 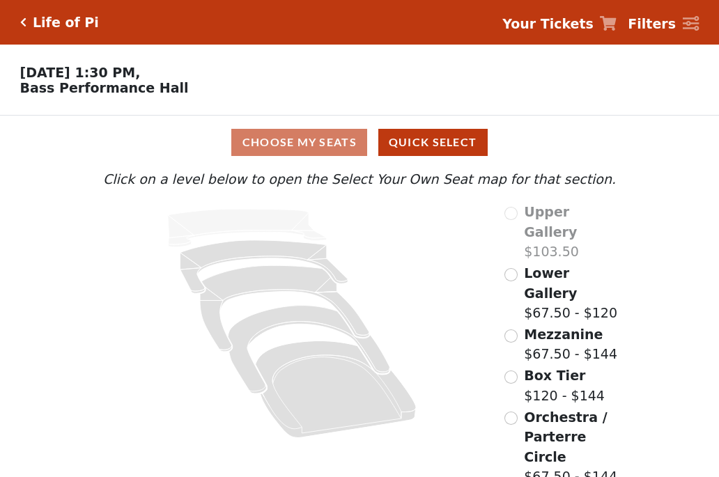 I want to click on path: Orchestra / Parterre Circle - Seats Available: 13, so click(x=336, y=389).